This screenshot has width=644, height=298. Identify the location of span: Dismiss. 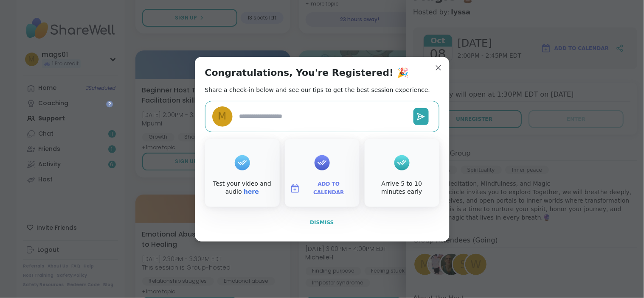
(322, 223).